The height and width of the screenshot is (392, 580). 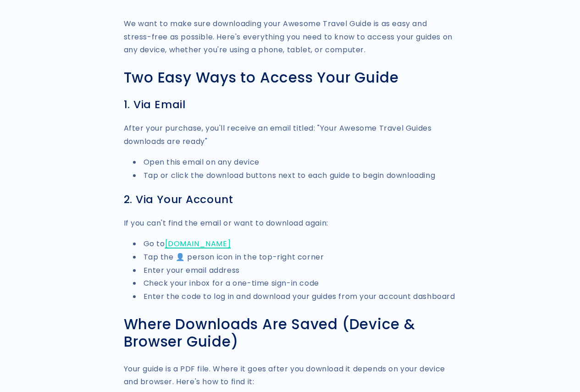 I want to click on li: Enter the code to log in and download your guides from your account dashboard, so click(x=295, y=296).